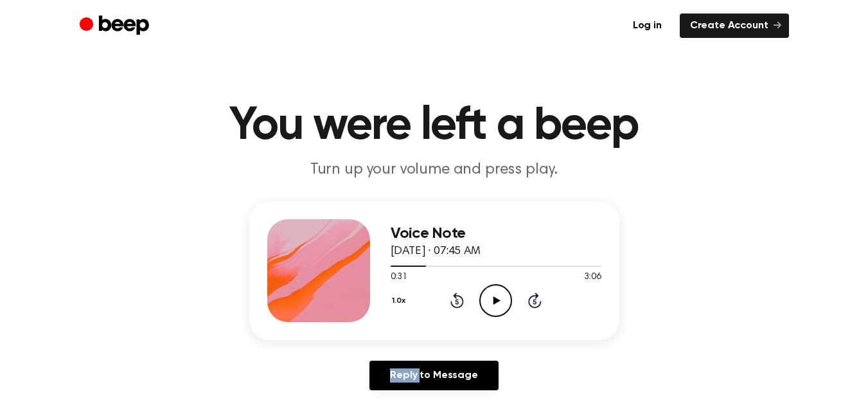 This screenshot has width=868, height=407. I want to click on a: Reply to Message, so click(434, 376).